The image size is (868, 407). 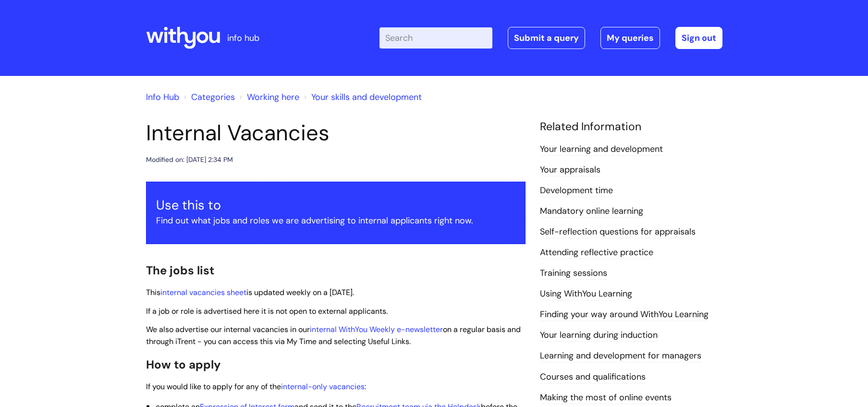 What do you see at coordinates (336, 133) in the screenshot?
I see `h1: Internal Vacancies` at bounding box center [336, 133].